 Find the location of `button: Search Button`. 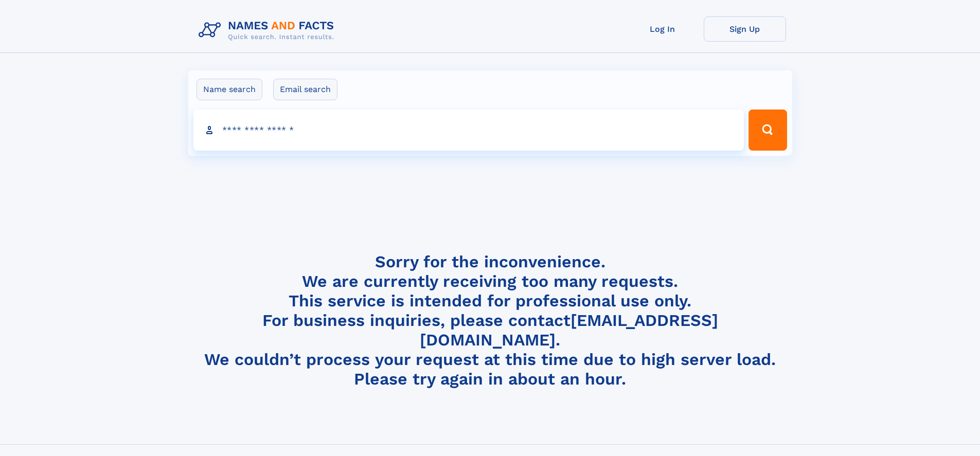

button: Search Button is located at coordinates (768, 130).